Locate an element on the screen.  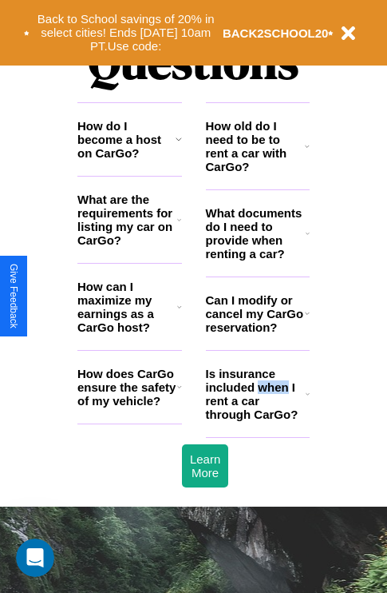
h3: How do I become a host on CarGo? is located at coordinates (126, 139).